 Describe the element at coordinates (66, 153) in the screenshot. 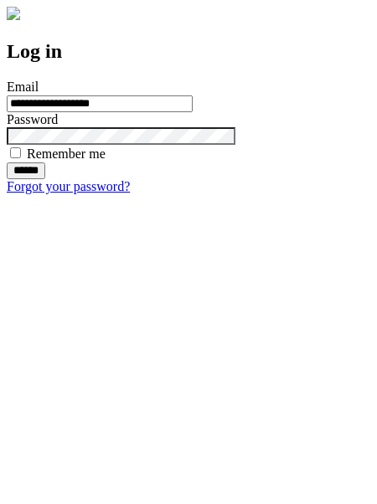

I see `label: Remember me` at that location.